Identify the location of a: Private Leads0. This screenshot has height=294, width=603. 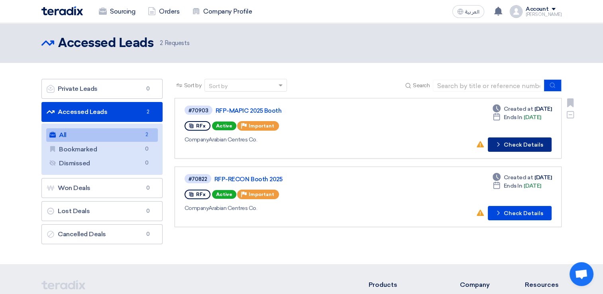
(102, 89).